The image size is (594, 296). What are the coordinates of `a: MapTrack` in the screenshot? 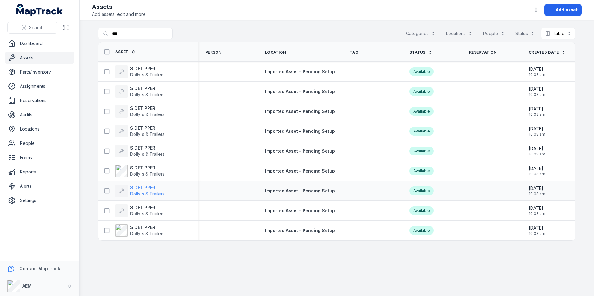 It's located at (40, 10).